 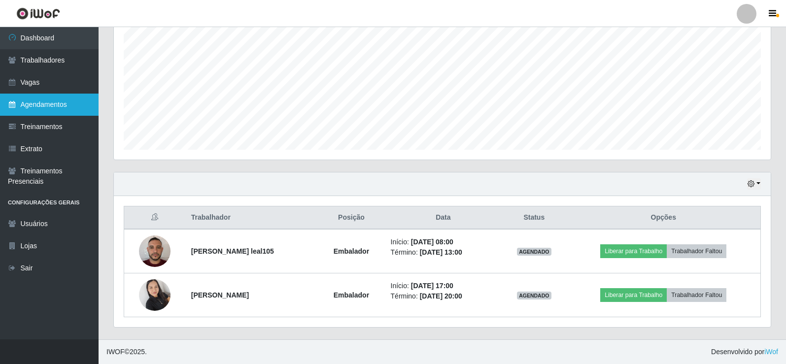 I want to click on span: Desenvolvido por, so click(x=744, y=352).